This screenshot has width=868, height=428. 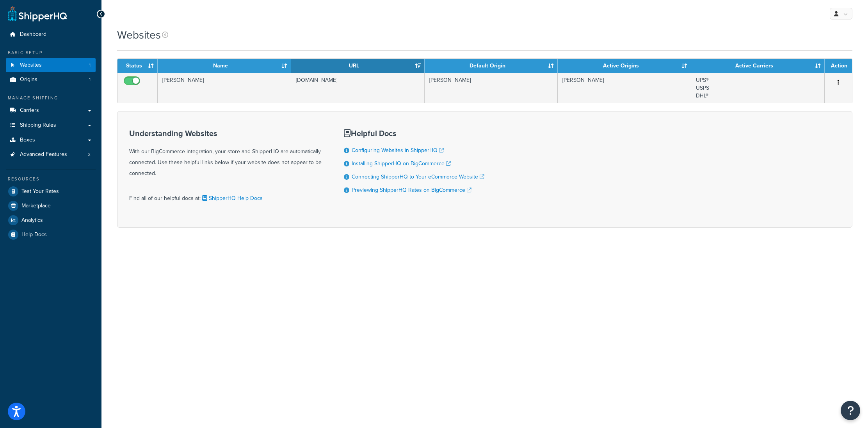 What do you see at coordinates (51, 80) in the screenshot?
I see `li: Origins` at bounding box center [51, 80].